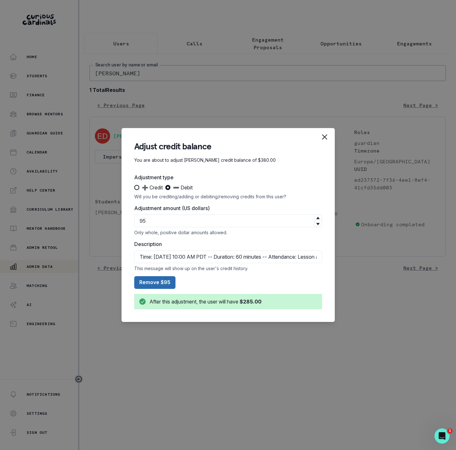 This screenshot has height=450, width=456. What do you see at coordinates (205, 301) in the screenshot?
I see `div: After this adjustment, the user will have` at bounding box center [205, 301].